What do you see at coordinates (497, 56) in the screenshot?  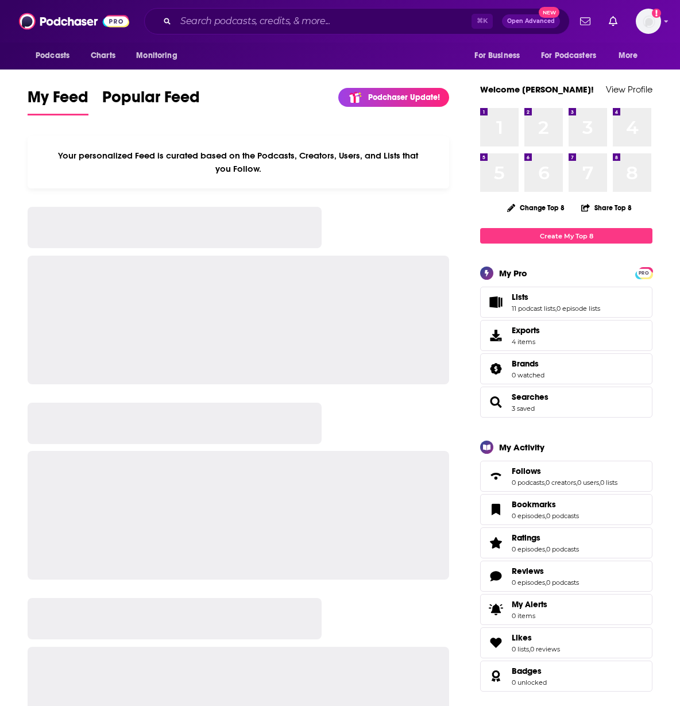 I see `span: For Business` at bounding box center [497, 56].